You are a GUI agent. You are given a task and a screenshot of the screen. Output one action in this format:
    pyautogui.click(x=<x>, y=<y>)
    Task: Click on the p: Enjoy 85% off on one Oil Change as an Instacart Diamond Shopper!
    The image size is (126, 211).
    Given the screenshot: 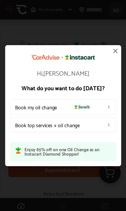 What is the action you would take?
    pyautogui.click(x=67, y=151)
    